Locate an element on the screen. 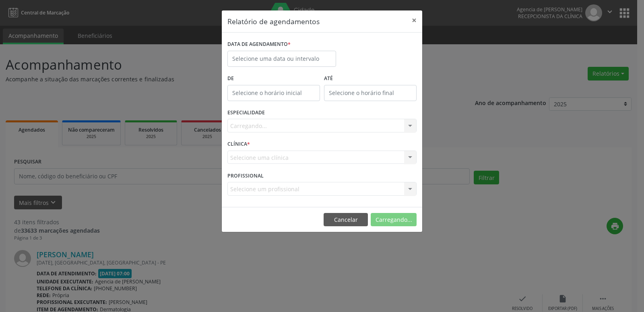 The height and width of the screenshot is (312, 644). label: ATÉ is located at coordinates (370, 78).